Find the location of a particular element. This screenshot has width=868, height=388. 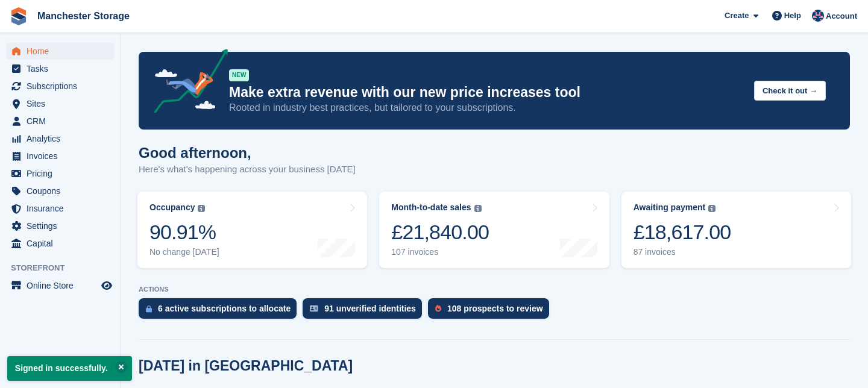

div: NEW is located at coordinates (239, 75).